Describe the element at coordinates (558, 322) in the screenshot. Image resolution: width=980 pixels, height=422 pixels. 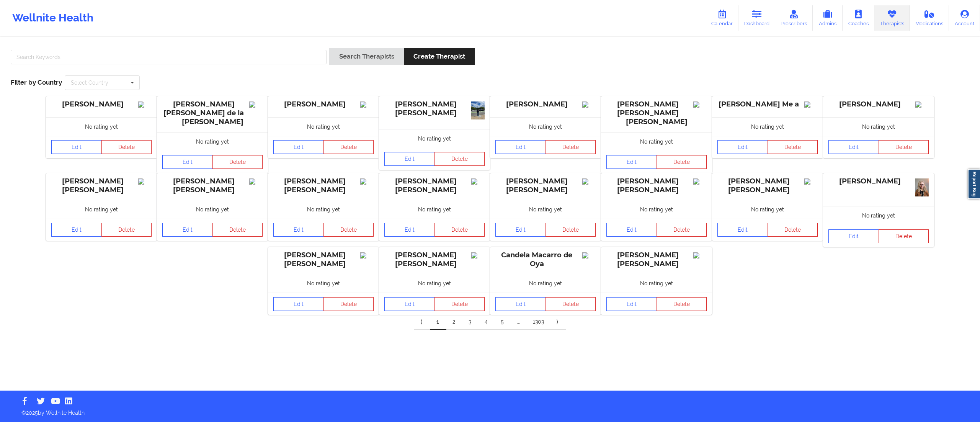
I see `a: Next item` at that location.